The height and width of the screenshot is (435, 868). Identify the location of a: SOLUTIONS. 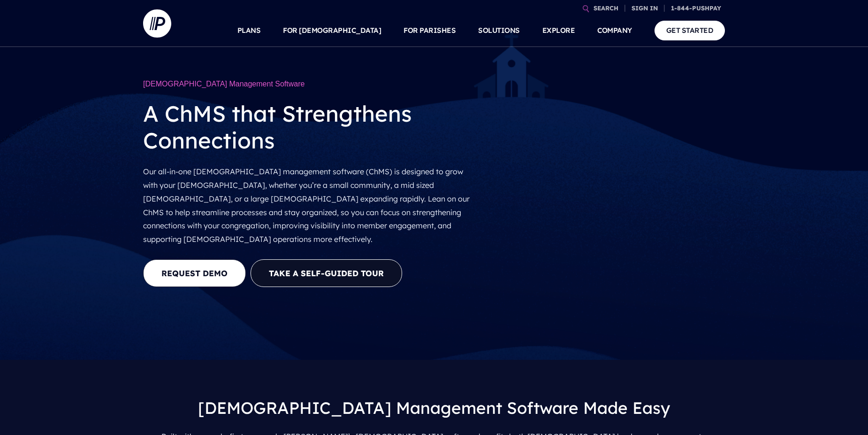
(499, 31).